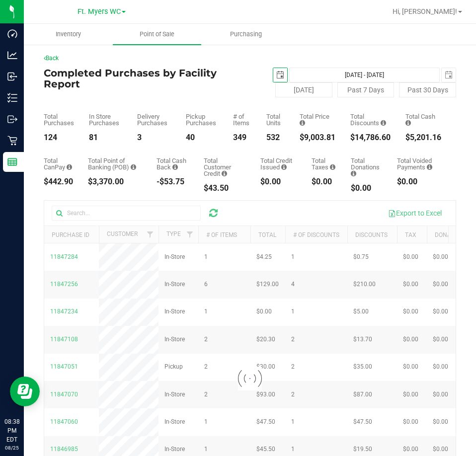  I want to click on a: Purchasing, so click(246, 34).